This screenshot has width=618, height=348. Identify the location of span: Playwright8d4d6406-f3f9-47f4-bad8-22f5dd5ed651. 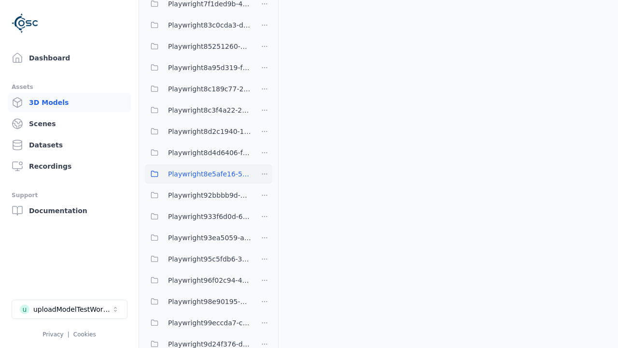
(210, 153).